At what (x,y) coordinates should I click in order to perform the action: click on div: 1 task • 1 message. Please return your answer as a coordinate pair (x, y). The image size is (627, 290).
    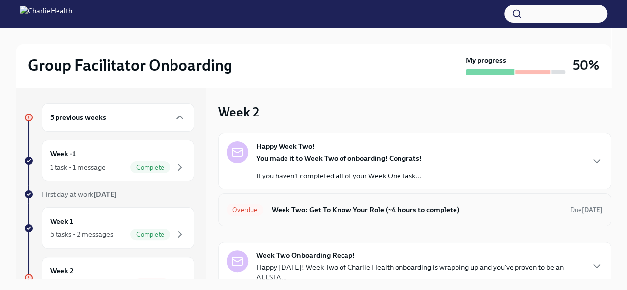
    Looking at the image, I should click on (78, 167).